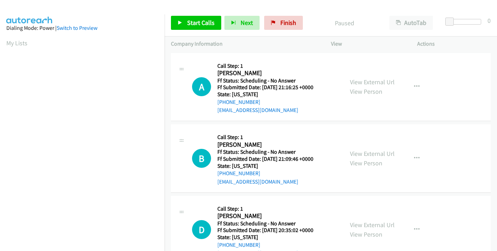  Describe the element at coordinates (201, 22) in the screenshot. I see `span: Start Calls` at that location.